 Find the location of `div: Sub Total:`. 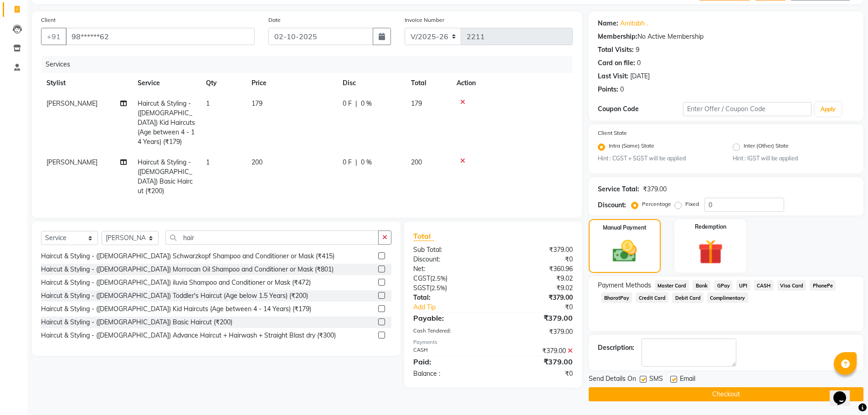

div: Sub Total: is located at coordinates (450, 249).